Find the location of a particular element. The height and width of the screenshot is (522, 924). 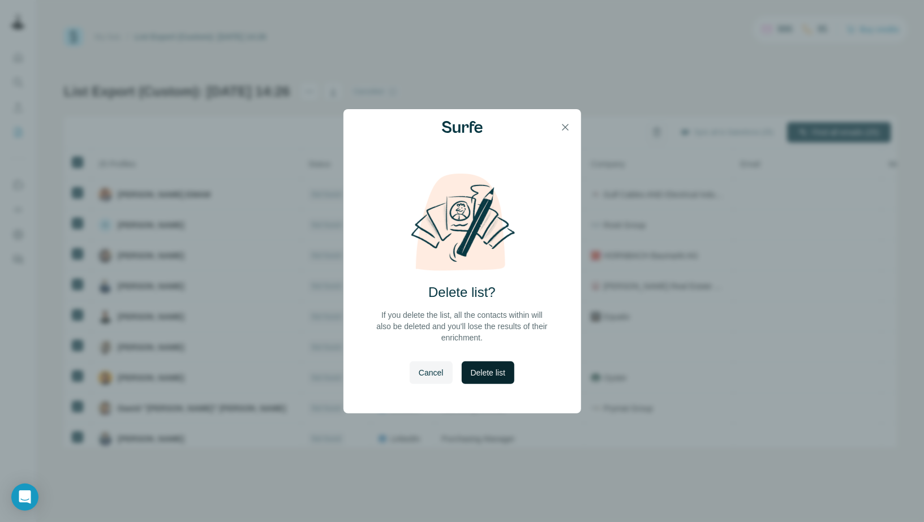

span: Cancel is located at coordinates (431, 373).